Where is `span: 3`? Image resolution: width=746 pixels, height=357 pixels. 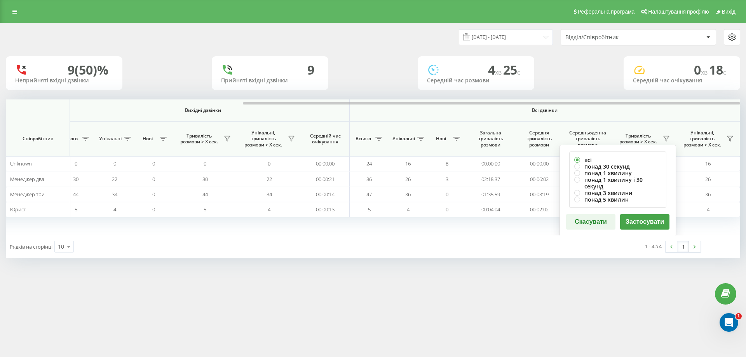
span: 3 is located at coordinates (447, 179).